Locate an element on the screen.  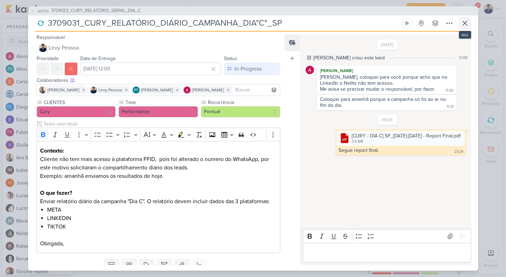
p: Exemplo: amanhã enviamos os resultados de hoje. Enviar relatório diário da campanha "Dia C". O re... is located at coordinates (158, 189).